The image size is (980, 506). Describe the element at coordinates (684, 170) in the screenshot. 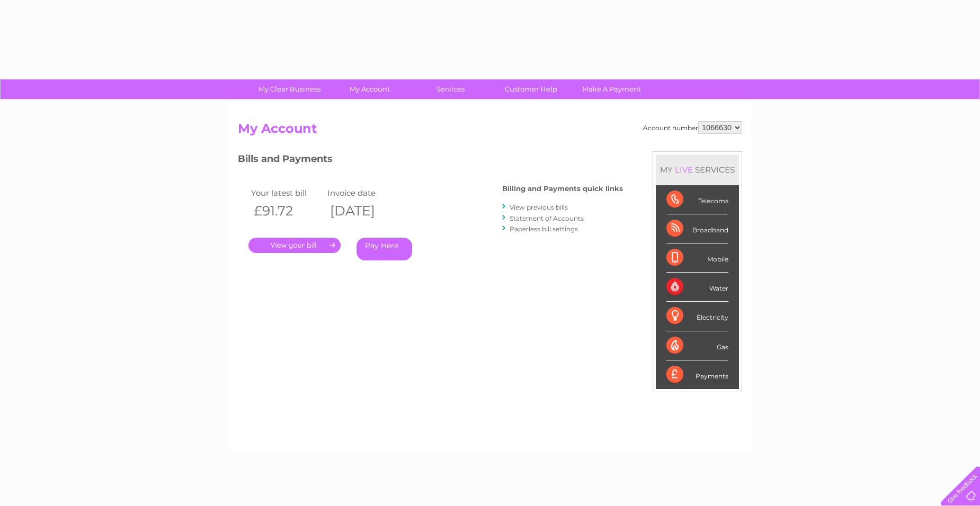

I see `div: LIVE` at that location.